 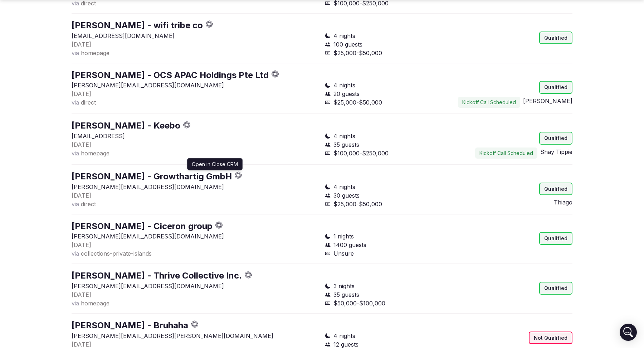 I want to click on span: 1 nights, so click(x=344, y=236).